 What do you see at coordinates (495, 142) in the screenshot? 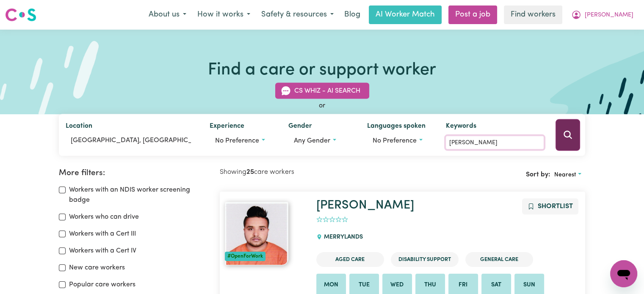
I see `input: Enter keywords, e.g. full name, interests` at bounding box center [495, 142].